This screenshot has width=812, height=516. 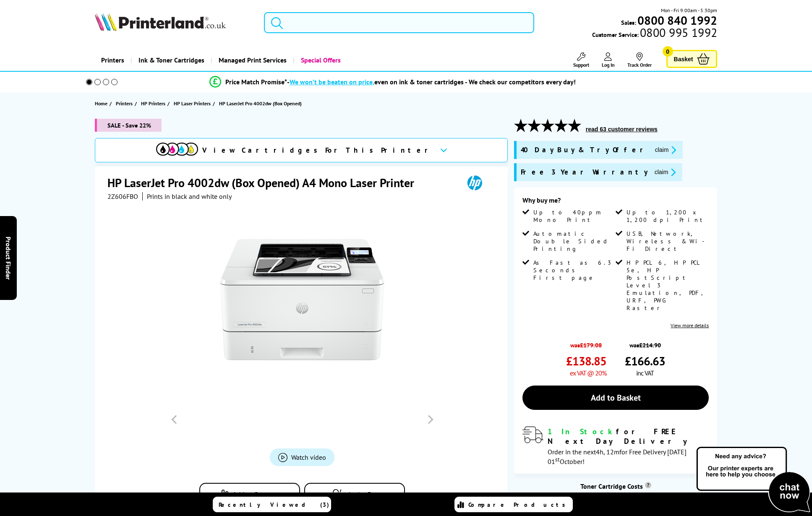 I want to click on span: View Cartridges For This Printer, so click(x=318, y=150).